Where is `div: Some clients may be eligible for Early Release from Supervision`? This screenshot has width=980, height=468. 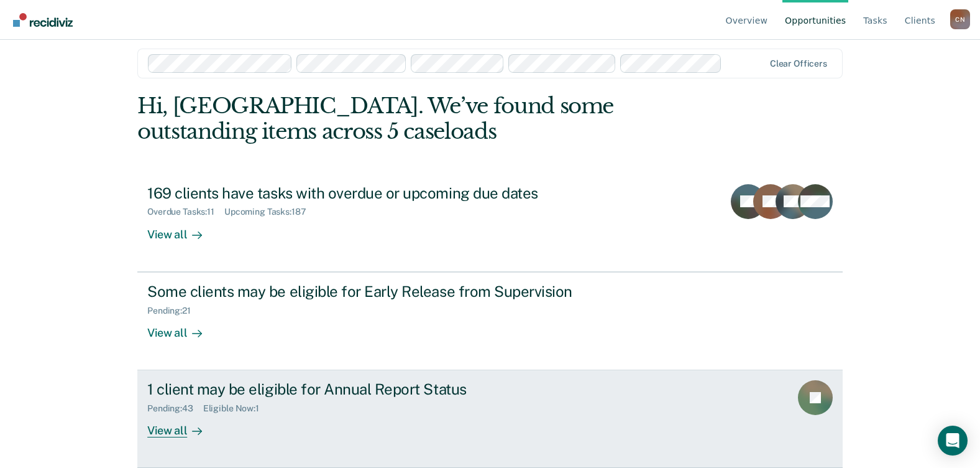
div: Some clients may be eligible for Early Release from Supervision is located at coordinates (365, 291).